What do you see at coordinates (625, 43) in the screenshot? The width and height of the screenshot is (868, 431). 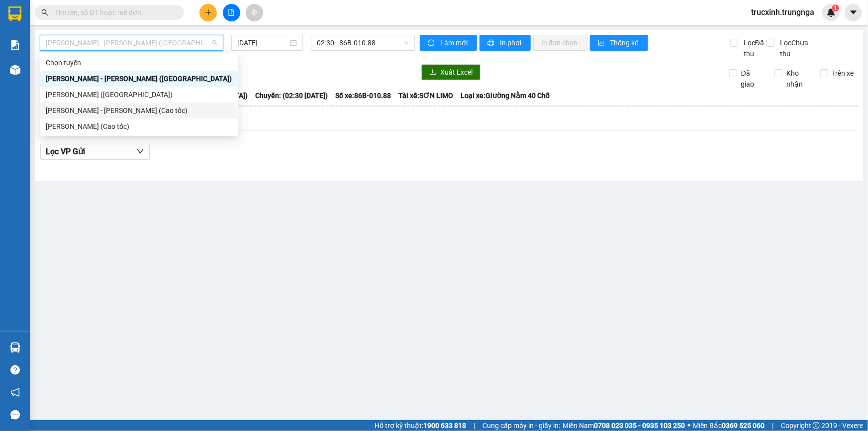 I see `span: Thống kê` at bounding box center [625, 43].